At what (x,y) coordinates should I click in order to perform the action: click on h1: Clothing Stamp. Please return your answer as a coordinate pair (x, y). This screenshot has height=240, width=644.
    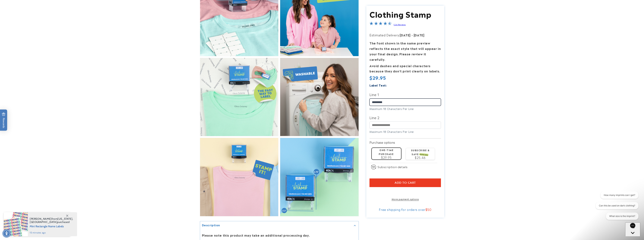
    Looking at the image, I should click on (405, 14).